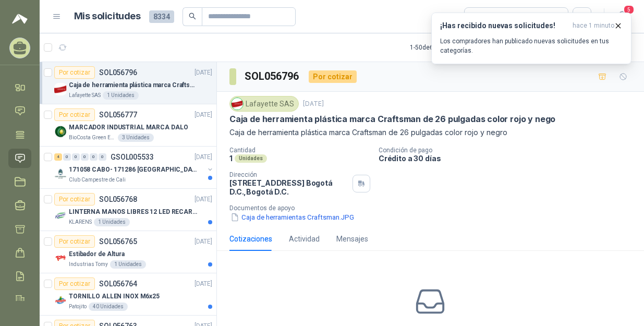  I want to click on p: Cantidad, so click(300, 151).